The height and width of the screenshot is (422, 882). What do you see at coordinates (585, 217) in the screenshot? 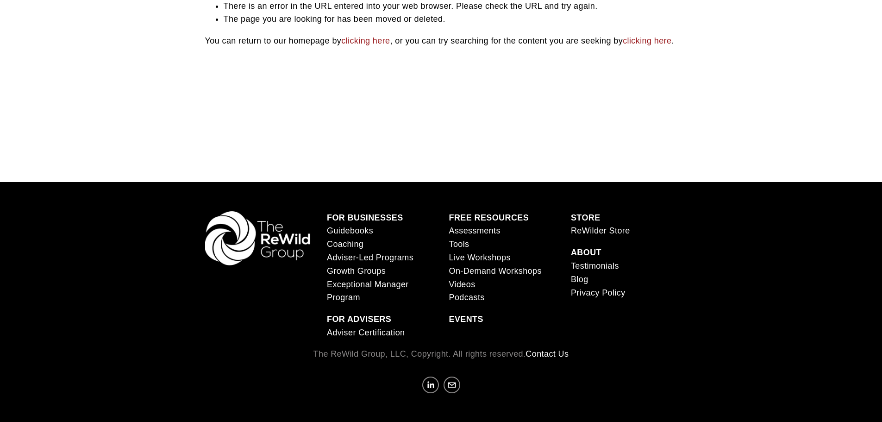
I see `a: STORE` at bounding box center [585, 217].